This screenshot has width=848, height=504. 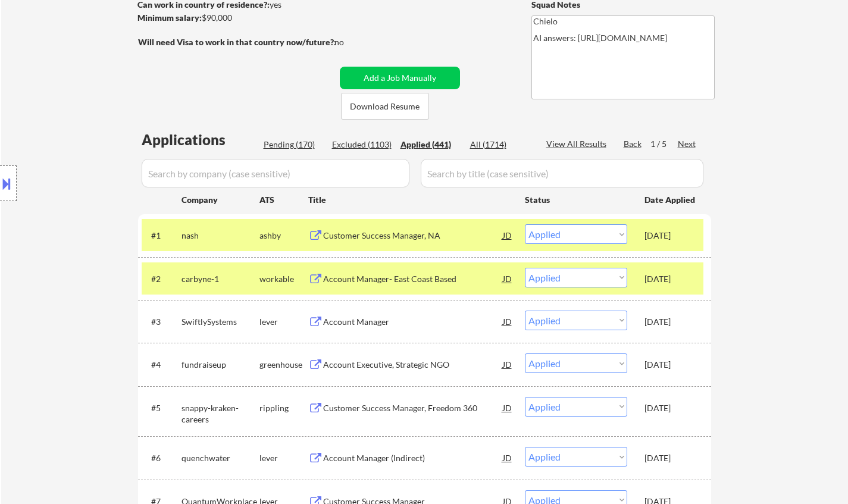 What do you see at coordinates (169, 17) in the screenshot?
I see `strong: Minimum salary:` at bounding box center [169, 17].